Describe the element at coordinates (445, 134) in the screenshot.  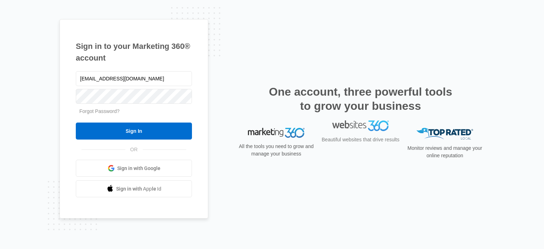
I see `img: Top Rated Local` at that location.